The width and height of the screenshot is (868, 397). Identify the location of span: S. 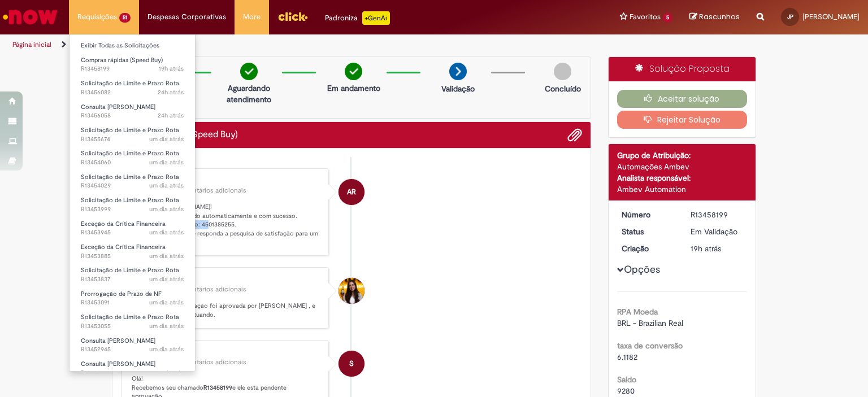
(351, 364).